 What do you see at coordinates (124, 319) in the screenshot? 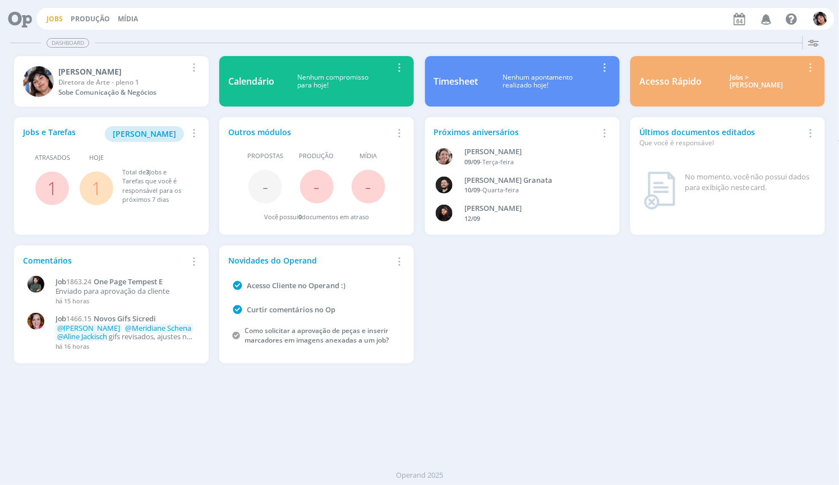
I see `a: Job1466.15Novos Gifs Sicredi` at bounding box center [124, 319].